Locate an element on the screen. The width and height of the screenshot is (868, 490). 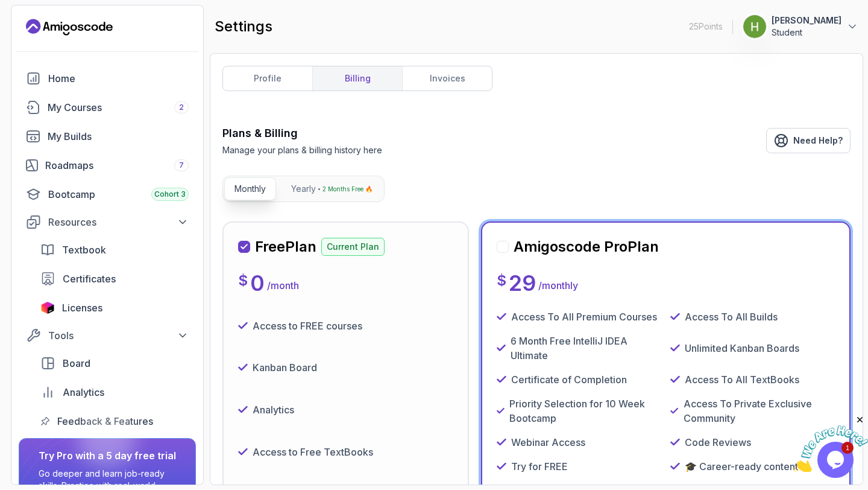
p: Priority Selection for 10 Week Bootcamp is located at coordinates (585, 411).